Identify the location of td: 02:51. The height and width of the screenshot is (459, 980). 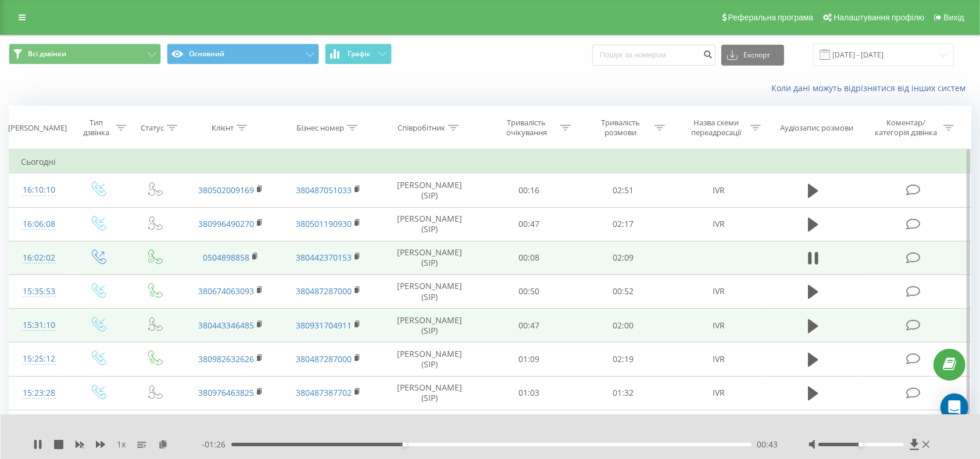
(623, 191).